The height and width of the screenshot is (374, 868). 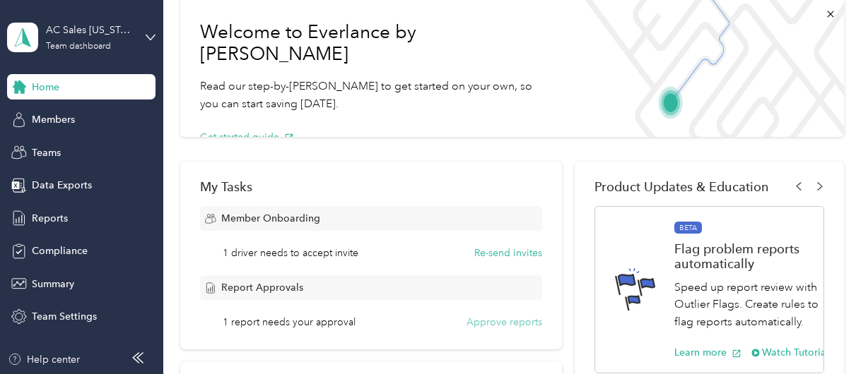 What do you see at coordinates (262, 287) in the screenshot?
I see `span: Report Approvals` at bounding box center [262, 287].